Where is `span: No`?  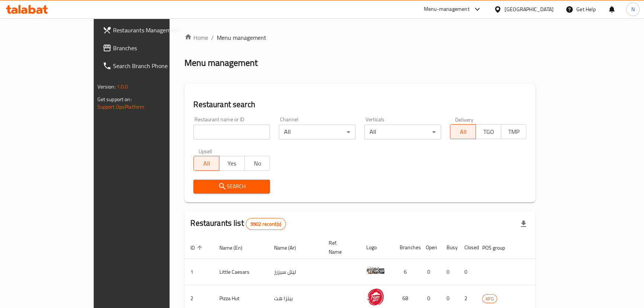 span: No is located at coordinates (257, 164).